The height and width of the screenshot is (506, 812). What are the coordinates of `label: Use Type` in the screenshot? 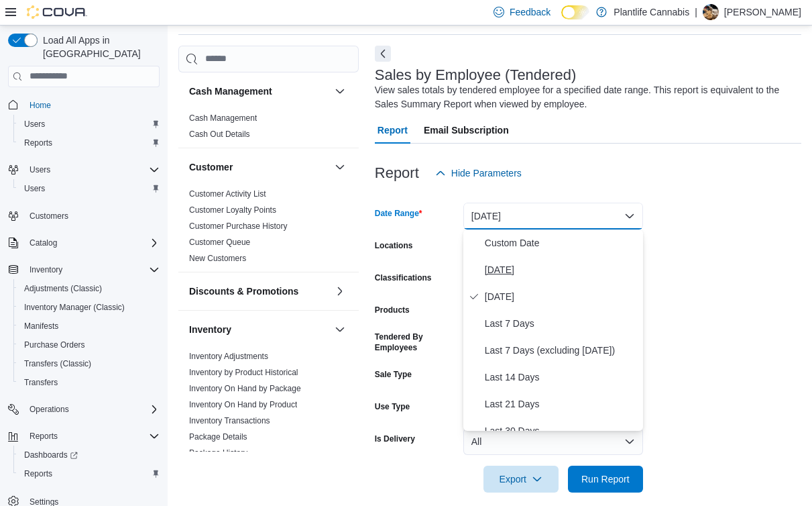 It's located at (392, 407).